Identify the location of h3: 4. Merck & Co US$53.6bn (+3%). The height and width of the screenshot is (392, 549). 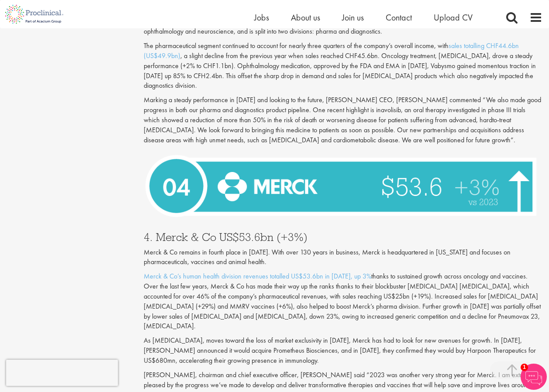
(343, 237).